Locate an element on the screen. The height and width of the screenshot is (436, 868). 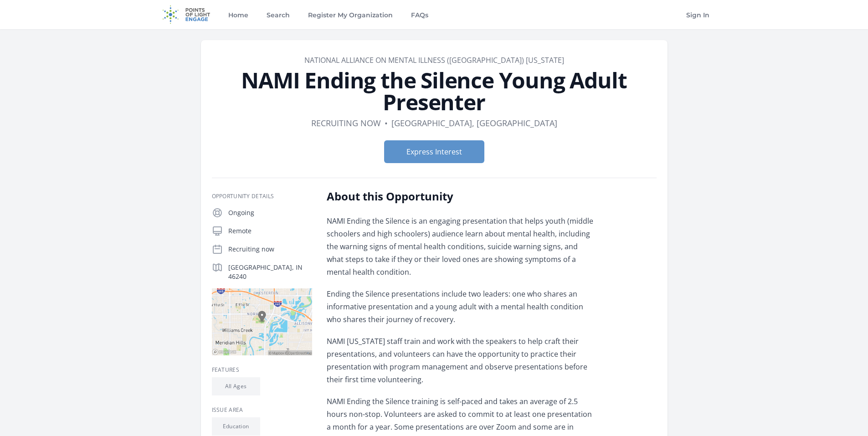
h3: Issue area is located at coordinates (262, 410).